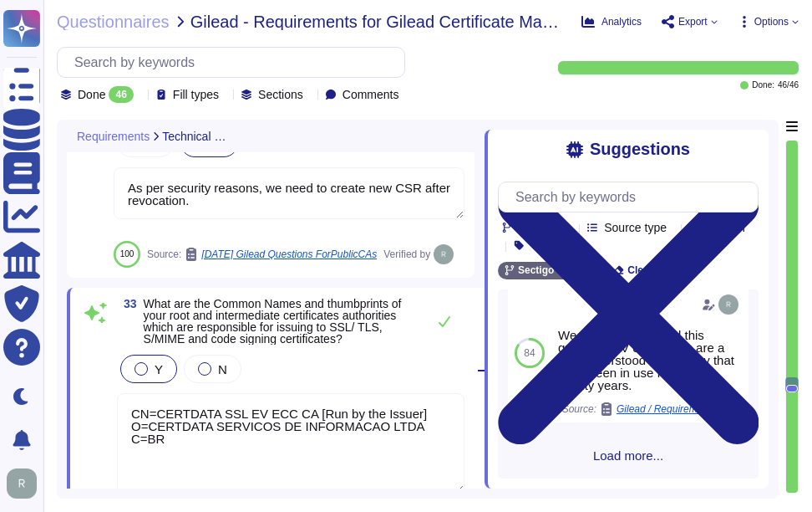 The image size is (812, 512). What do you see at coordinates (196, 136) in the screenshot?
I see `span: Technical Competency` at bounding box center [196, 136].